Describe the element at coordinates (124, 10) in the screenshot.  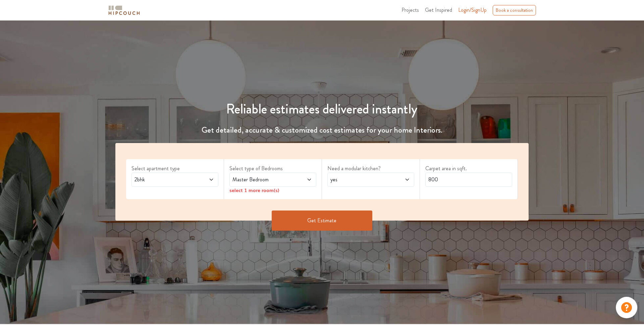
I see `span: logo-horizontal.svg` at that location.